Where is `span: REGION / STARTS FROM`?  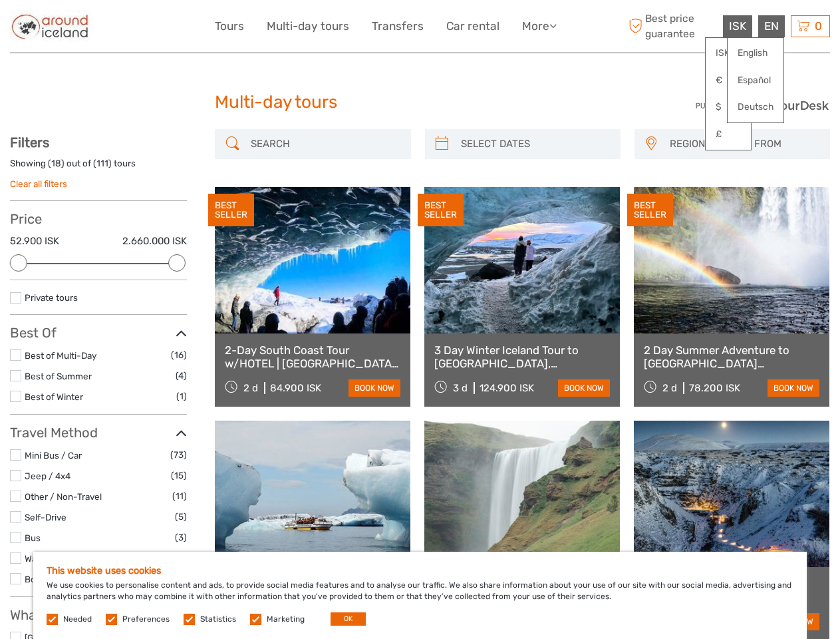 span: REGION / STARTS FROM is located at coordinates (744, 144).